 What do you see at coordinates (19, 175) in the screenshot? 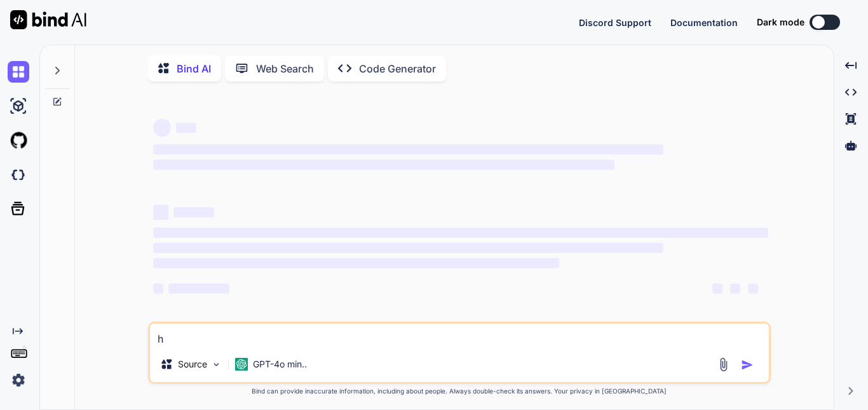
I see `img: darkCloudIdeIcon` at bounding box center [19, 175].